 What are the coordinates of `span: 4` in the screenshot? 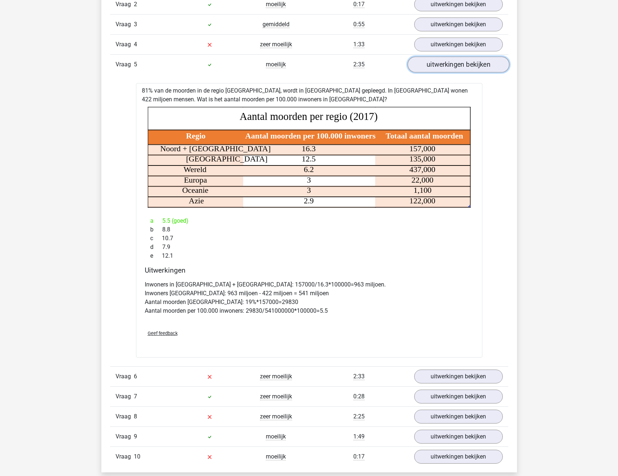 It's located at (135, 44).